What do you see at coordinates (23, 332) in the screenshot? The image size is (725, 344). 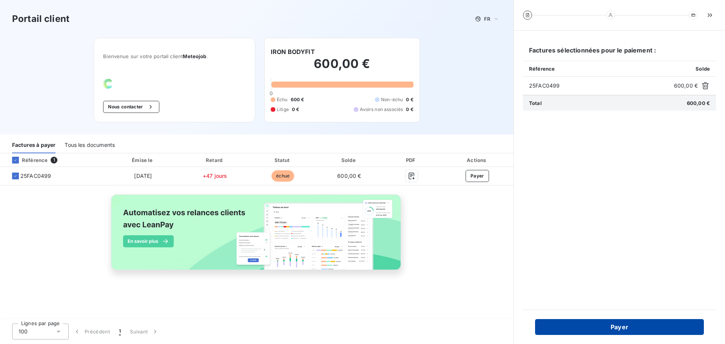 I see `span: 100` at bounding box center [23, 332].